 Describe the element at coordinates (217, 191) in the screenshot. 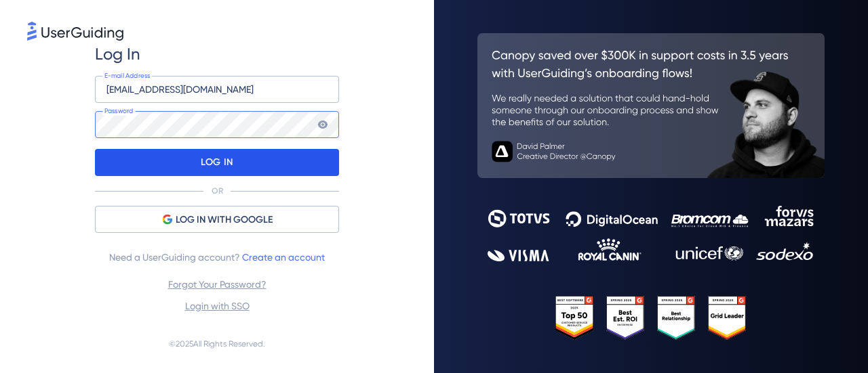

I see `p: OR` at that location.